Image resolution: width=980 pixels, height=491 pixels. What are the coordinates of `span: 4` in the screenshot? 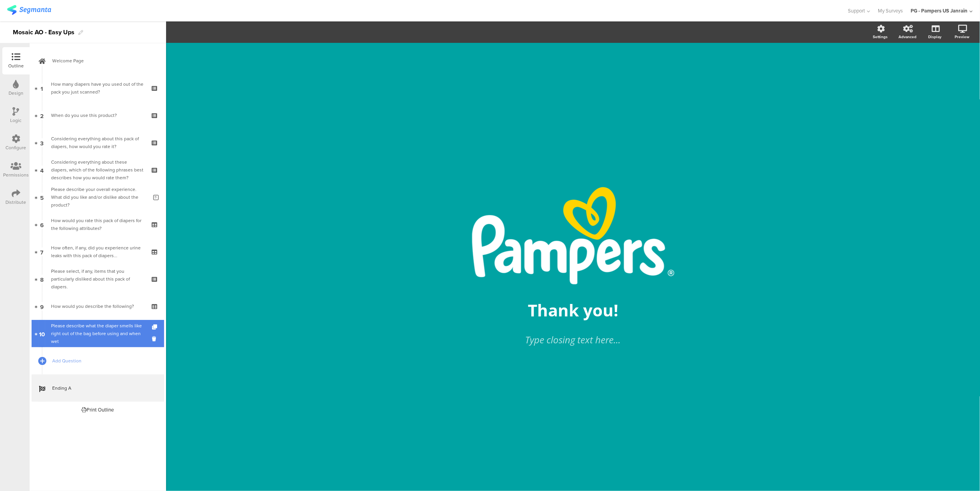 It's located at (42, 170).